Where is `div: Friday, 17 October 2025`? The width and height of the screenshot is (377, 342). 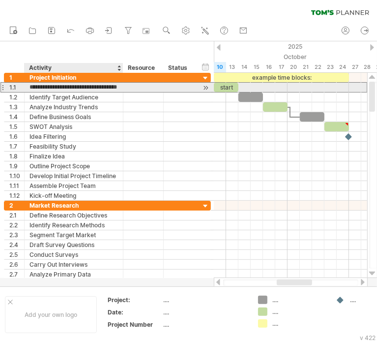 div: Friday, 17 October 2025 is located at coordinates (281, 67).